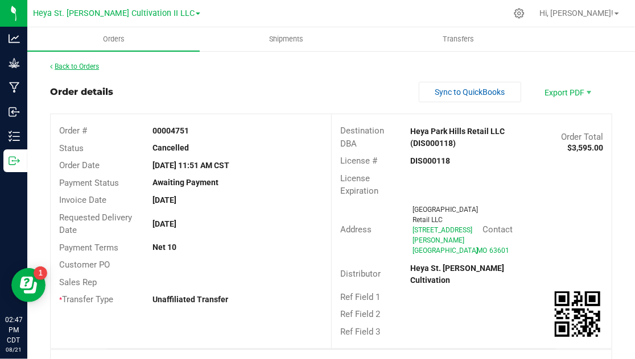  What do you see at coordinates (582, 137) in the screenshot?
I see `span: Order Total` at bounding box center [582, 137].